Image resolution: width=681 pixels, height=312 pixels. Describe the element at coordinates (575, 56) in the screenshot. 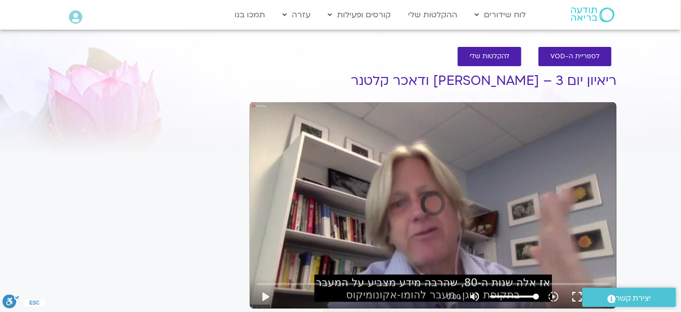

I see `a: לספריית ה-VOD` at that location.